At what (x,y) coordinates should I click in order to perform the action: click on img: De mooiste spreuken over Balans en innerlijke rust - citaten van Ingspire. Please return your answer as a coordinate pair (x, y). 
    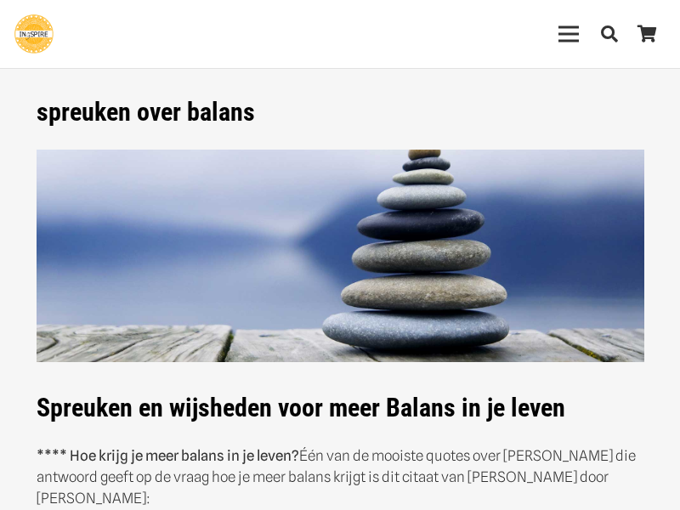
    Looking at the image, I should click on (340, 256).